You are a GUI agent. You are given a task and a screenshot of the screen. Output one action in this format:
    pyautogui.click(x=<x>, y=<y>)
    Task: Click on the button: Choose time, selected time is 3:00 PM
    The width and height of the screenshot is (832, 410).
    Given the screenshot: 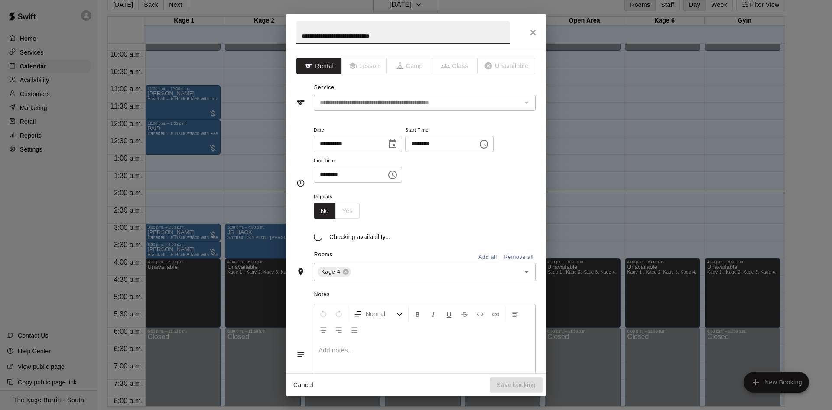 What is the action you would take?
    pyautogui.click(x=392, y=175)
    